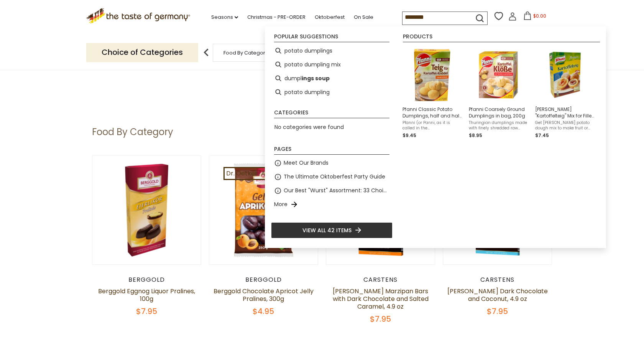 This screenshot has height=347, width=644. What do you see at coordinates (337, 190) in the screenshot?
I see `span: Our Best "Wurst" Assortment: 33 Choices For The Grillabend` at bounding box center [337, 190].